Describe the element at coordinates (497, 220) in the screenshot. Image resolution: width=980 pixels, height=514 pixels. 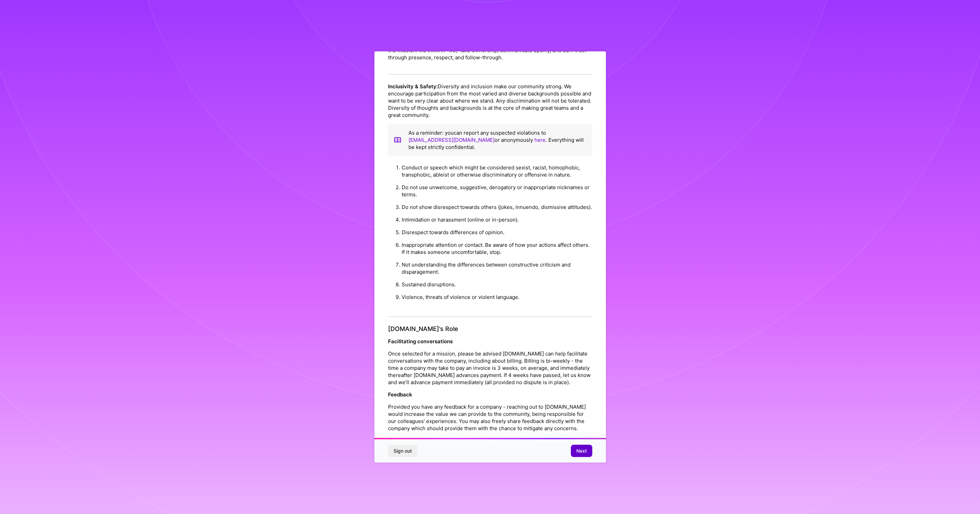
I see `li: Intimidation or harassment (online or in-person).` at that location.